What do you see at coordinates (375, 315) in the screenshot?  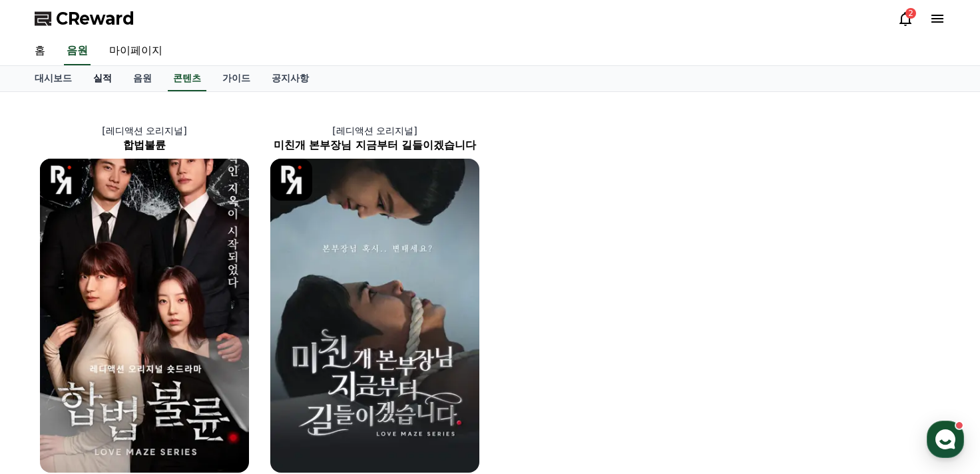 I see `img: 미친개 본부장님 지금부터 길들이겠습니다` at bounding box center [375, 315].